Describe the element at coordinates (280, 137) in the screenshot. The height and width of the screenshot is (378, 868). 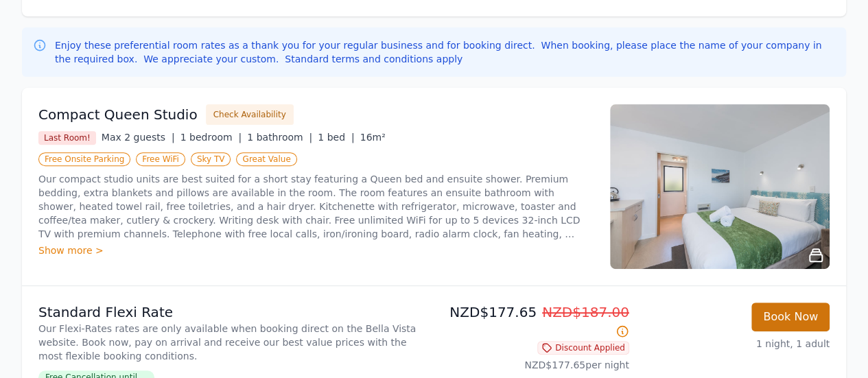
I see `span: 1 bathroom |` at that location.